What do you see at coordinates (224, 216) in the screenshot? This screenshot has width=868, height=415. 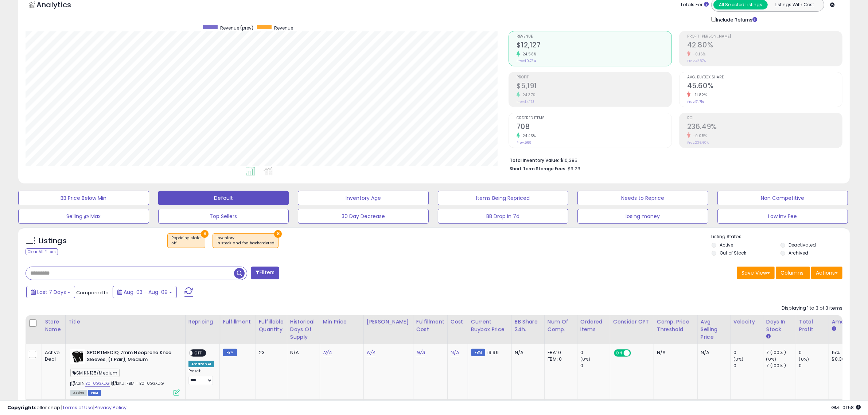 I see `button: Top Sellers` at bounding box center [224, 216].